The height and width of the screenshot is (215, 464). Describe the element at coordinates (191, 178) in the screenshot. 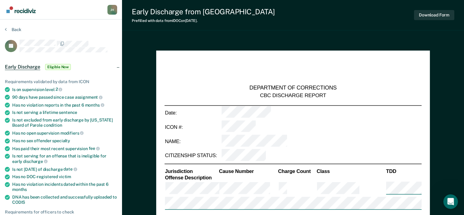

I see `th: Offense Description` at that location.